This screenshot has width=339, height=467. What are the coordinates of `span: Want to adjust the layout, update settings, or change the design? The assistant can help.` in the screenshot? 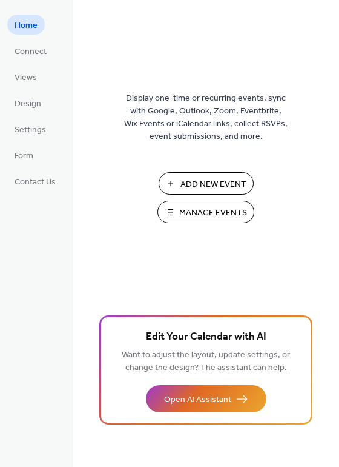 It's located at (206, 361).